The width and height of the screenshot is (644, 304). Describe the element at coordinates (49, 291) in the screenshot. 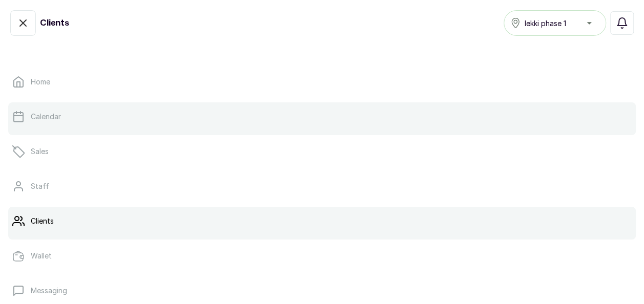

I see `p: Messaging` at that location.